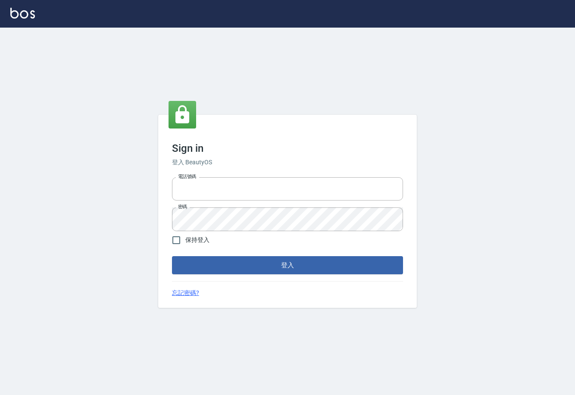  Describe the element at coordinates (22, 13) in the screenshot. I see `img: Logo` at that location.